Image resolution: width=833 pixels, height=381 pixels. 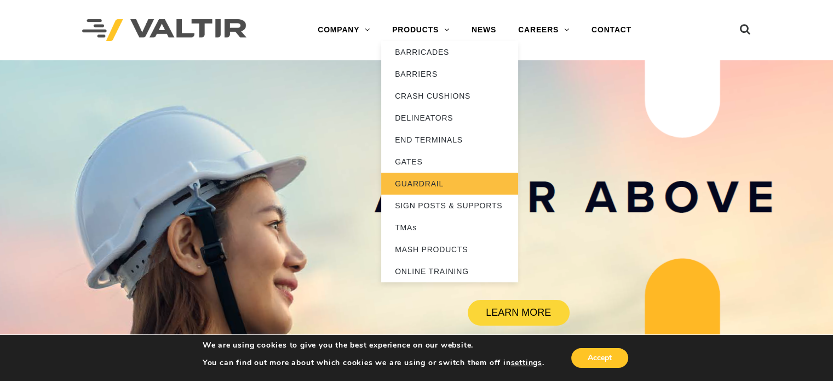 I want to click on a: NEWS, so click(x=484, y=30).